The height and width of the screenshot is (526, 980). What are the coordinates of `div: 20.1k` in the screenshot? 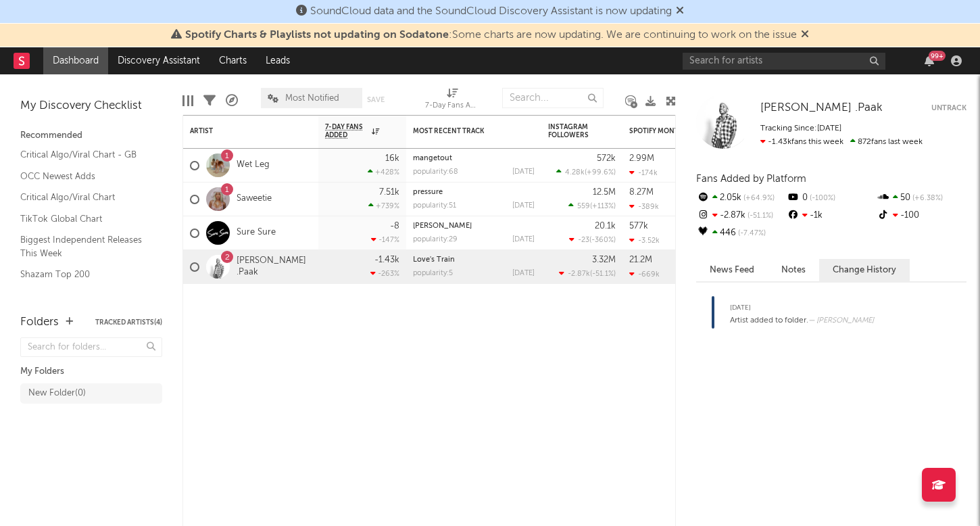 It's located at (605, 226).